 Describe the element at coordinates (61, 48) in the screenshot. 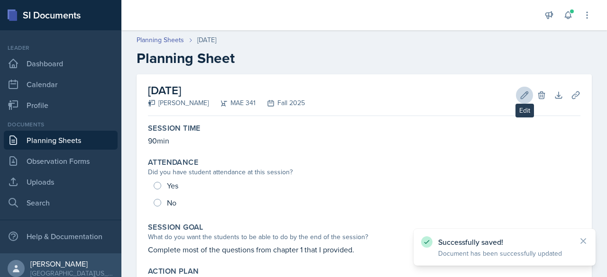

I see `div: Leader` at that location.